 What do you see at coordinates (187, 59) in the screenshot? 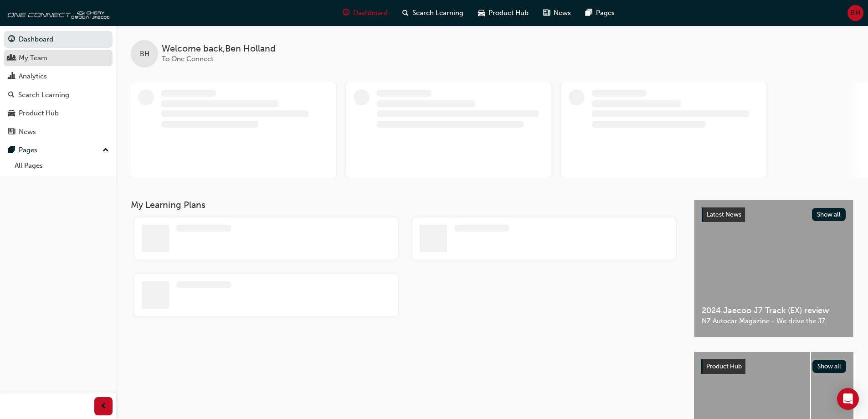
I see `span: To One Connect` at bounding box center [187, 59].